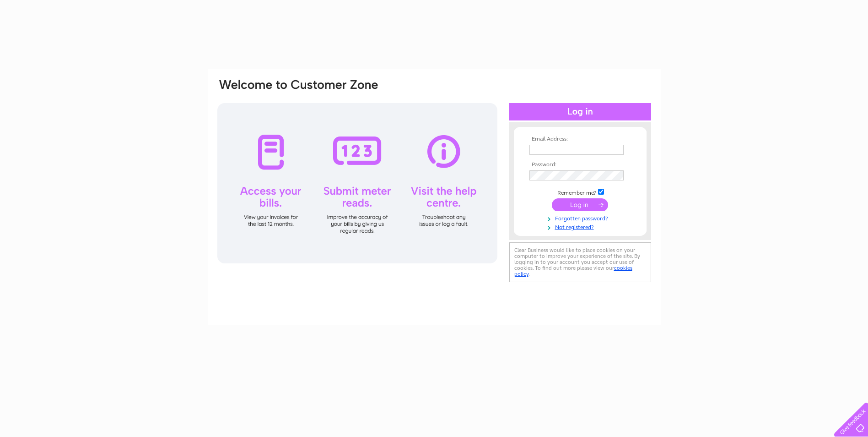 The height and width of the screenshot is (437, 868). I want to click on a: cookies policy, so click(573, 270).